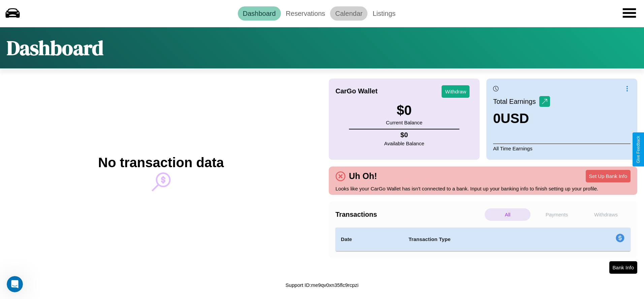  What do you see at coordinates (404, 110) in the screenshot?
I see `h3: $ 0` at bounding box center [404, 110].